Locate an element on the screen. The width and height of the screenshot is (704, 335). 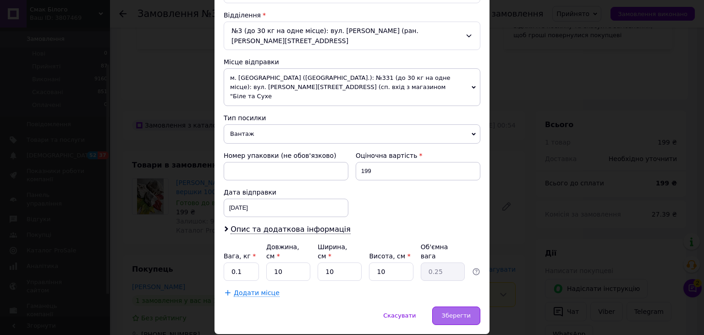
span: Додати місце is located at coordinates (257, 292).